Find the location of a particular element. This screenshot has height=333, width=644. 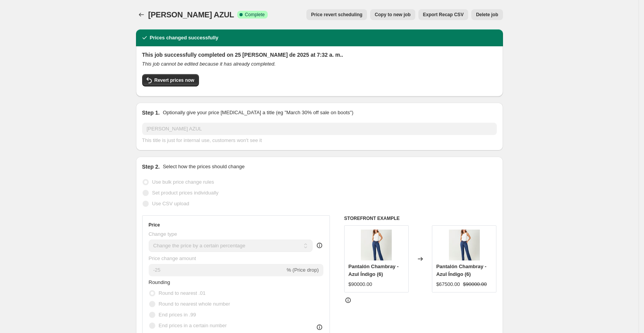

span: Price change amount is located at coordinates (173, 258).